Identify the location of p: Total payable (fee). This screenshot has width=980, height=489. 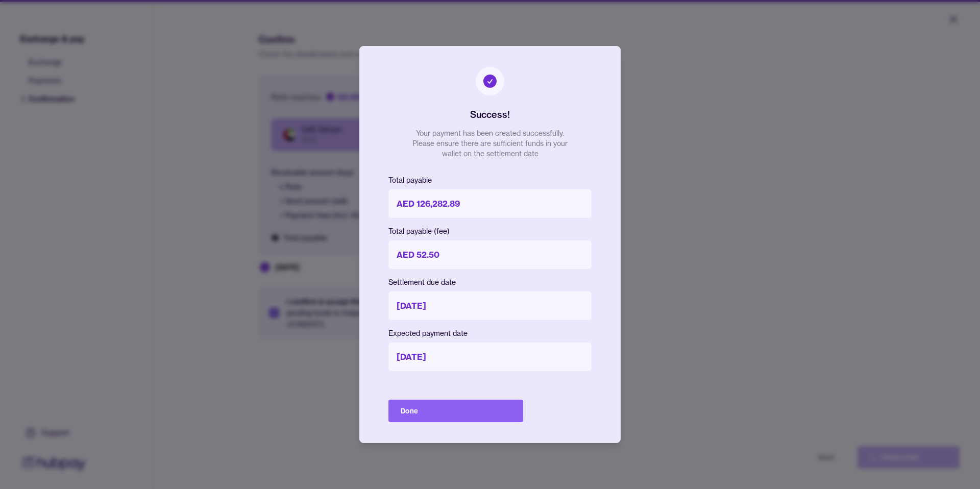
(490, 232).